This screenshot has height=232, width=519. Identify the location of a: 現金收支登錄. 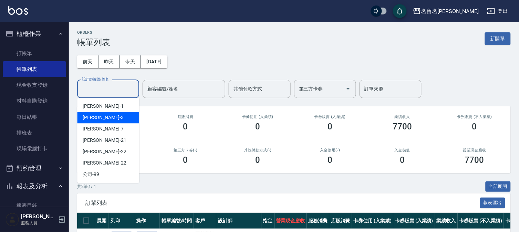
(34, 85).